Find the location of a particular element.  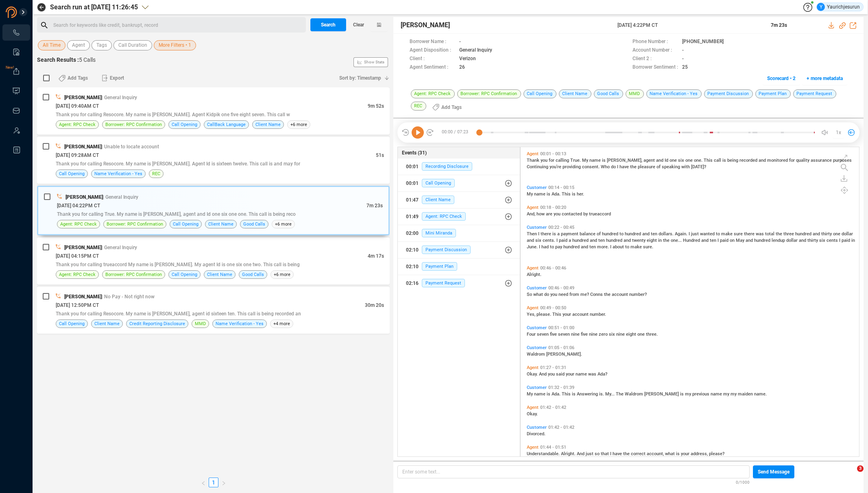

span: the is located at coordinates (608, 294).